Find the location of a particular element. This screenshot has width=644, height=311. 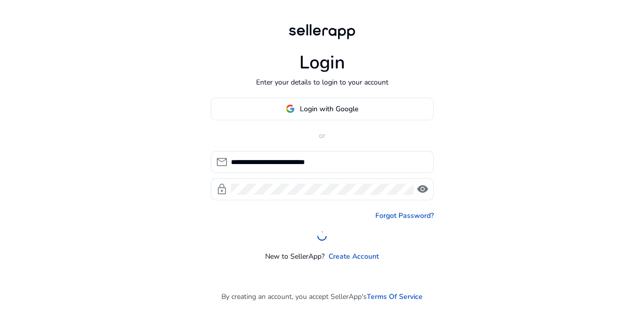

p: Enter your details to login to your account is located at coordinates (322, 82).